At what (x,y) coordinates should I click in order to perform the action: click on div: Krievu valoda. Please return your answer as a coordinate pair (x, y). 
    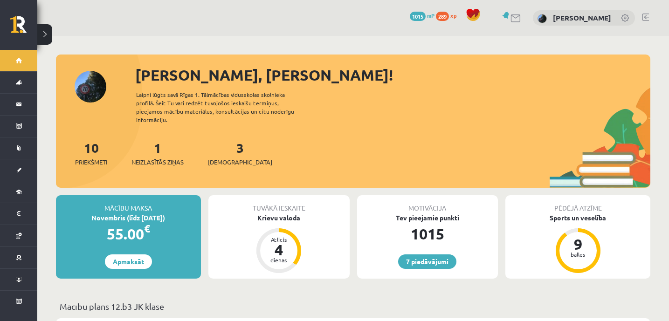
    Looking at the image, I should click on (279, 218).